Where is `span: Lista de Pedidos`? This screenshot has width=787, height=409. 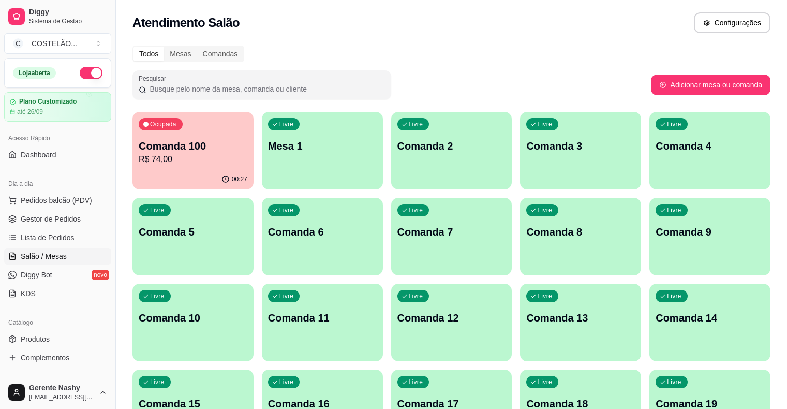 span: Lista de Pedidos is located at coordinates (48, 237).